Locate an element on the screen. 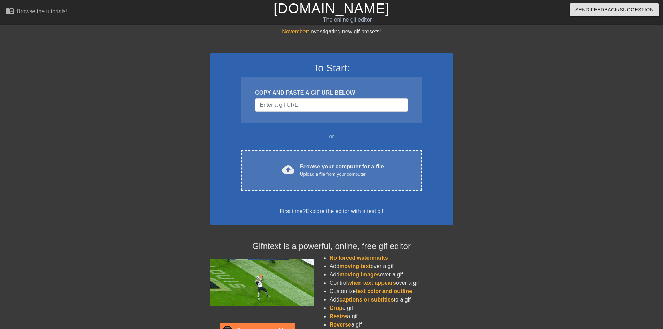 This screenshot has height=329, width=663. div: COPY AND PASTE A GIF URL BELOW is located at coordinates (331, 93).